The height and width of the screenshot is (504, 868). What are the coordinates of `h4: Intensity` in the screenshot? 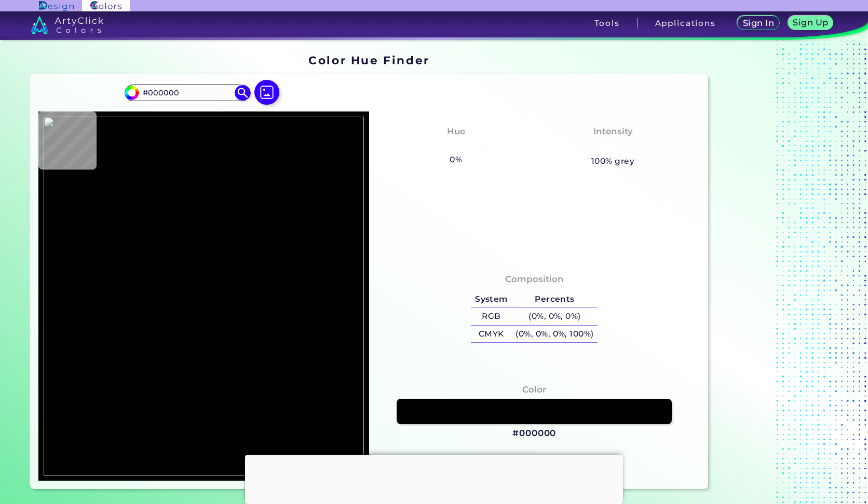 It's located at (613, 131).